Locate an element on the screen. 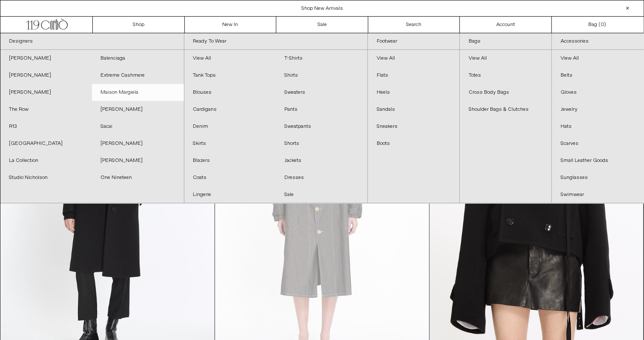  a: Shirts is located at coordinates (321, 75).